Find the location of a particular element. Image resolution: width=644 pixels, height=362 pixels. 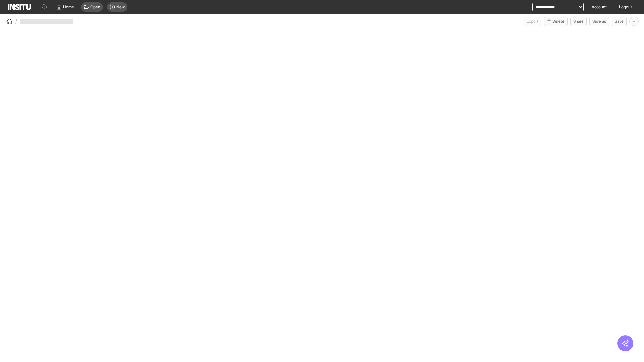

button: Export is located at coordinates (532, 21).